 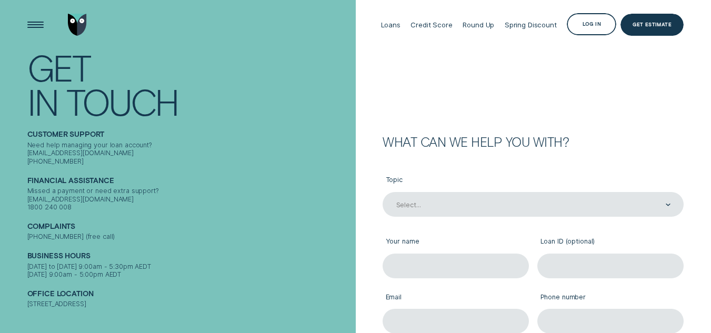 What do you see at coordinates (190, 182) in the screenshot?
I see `h2: Financial assistance` at bounding box center [190, 182].